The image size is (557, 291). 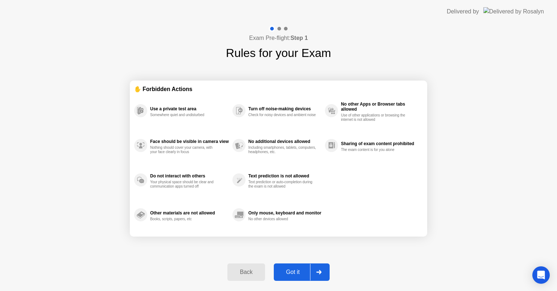 What do you see at coordinates (285, 141) in the screenshot?
I see `div: No additional devices allowed` at bounding box center [285, 141].